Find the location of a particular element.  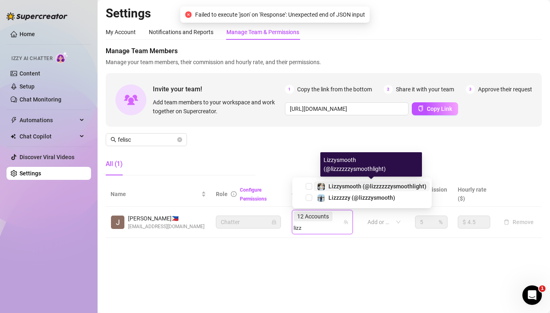

span: Add team members to your workspace and work together on Supercreator. is located at coordinates (217, 107).